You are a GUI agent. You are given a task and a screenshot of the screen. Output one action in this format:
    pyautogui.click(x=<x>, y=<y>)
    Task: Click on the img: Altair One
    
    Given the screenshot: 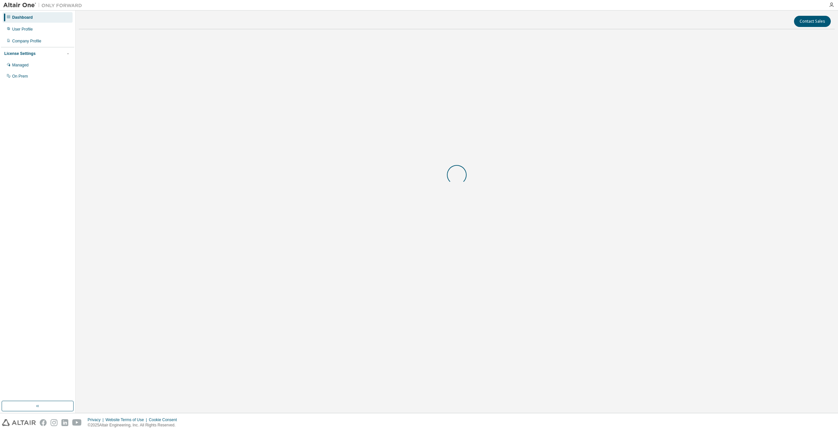 What is the action you would take?
    pyautogui.click(x=44, y=5)
    